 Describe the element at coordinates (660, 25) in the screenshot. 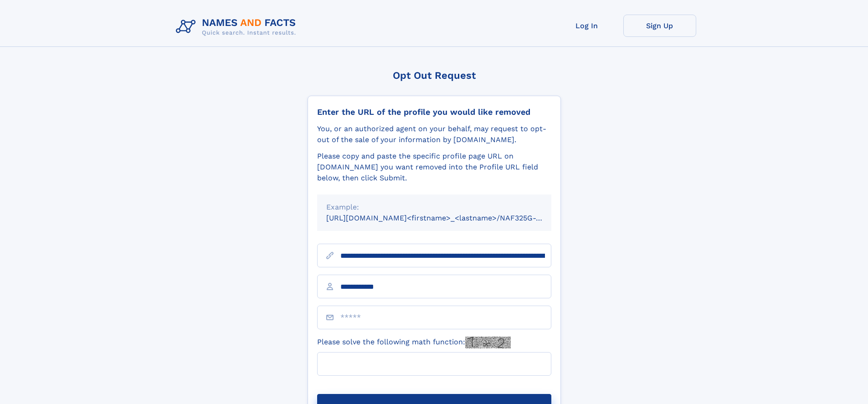

I see `a: Sign Up` at that location.